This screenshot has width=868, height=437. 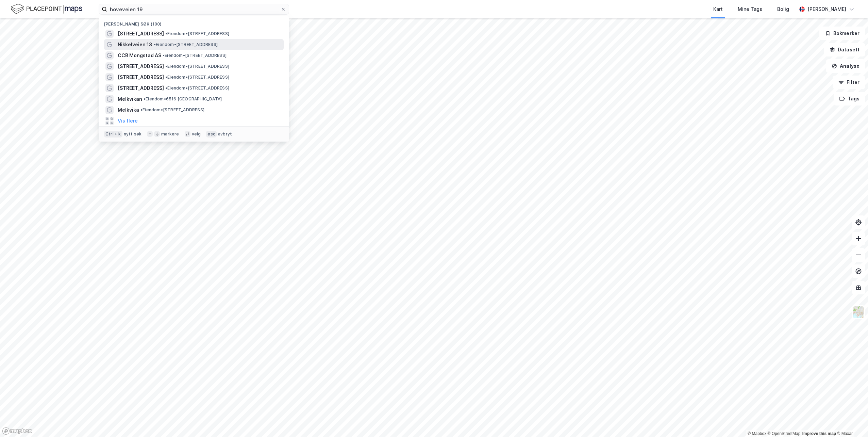 What do you see at coordinates (196, 134) in the screenshot?
I see `div: velg` at bounding box center [196, 134].